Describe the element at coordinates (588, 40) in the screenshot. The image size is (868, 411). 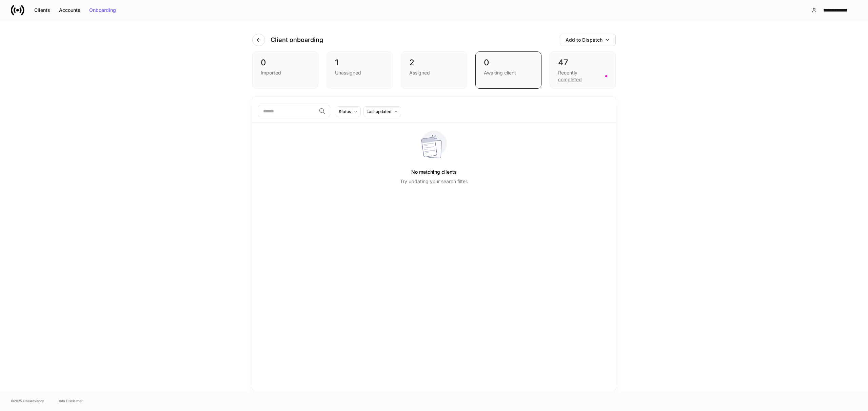
I see `button: Add to Dispatch` at that location.